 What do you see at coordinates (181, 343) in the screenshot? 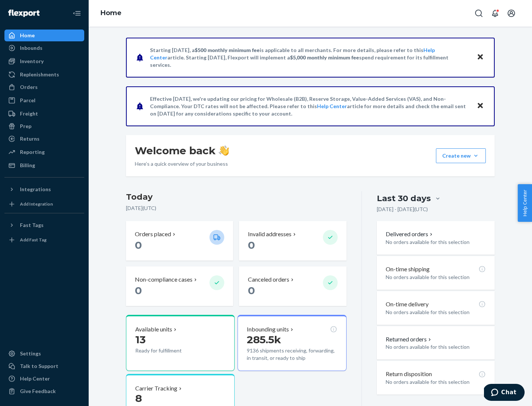
I see `button: Available units13Ready for fulfillment` at bounding box center [181, 343].